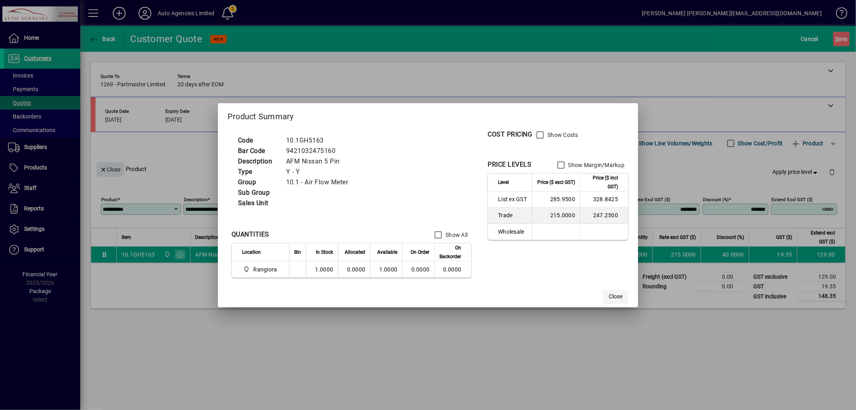 The height and width of the screenshot is (410, 856). I want to click on div: QUANTITIES, so click(250, 234).